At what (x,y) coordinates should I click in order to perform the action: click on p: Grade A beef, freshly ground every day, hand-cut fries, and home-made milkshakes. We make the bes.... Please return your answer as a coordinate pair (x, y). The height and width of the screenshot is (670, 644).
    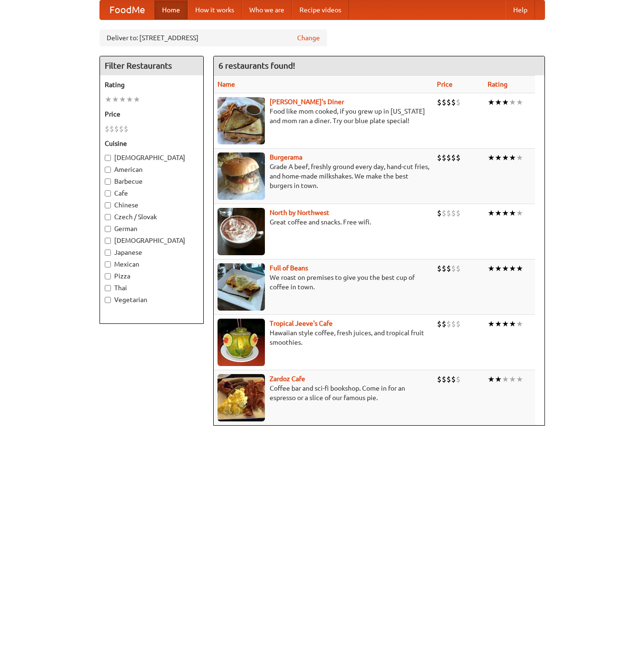
    Looking at the image, I should click on (323, 176).